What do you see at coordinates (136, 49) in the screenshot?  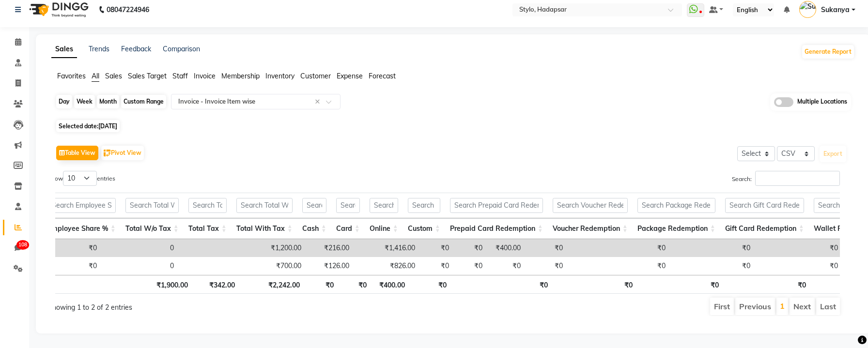 I see `a: Feedback` at bounding box center [136, 49].